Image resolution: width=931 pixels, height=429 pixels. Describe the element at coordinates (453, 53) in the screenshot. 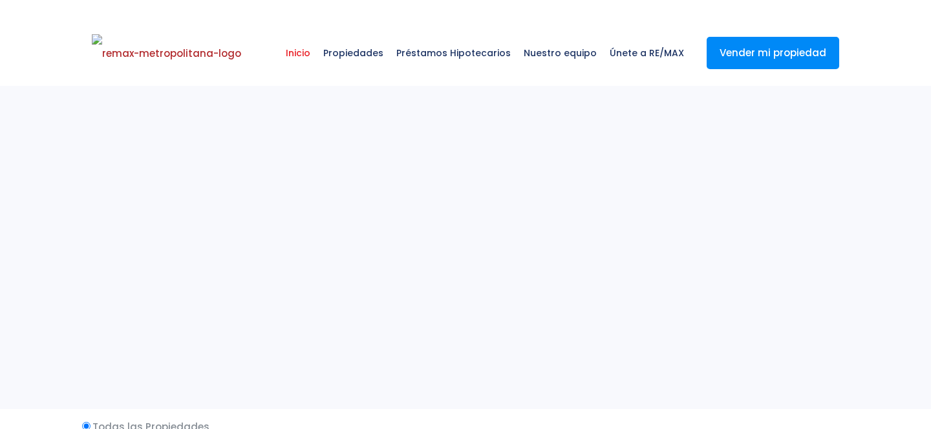

I see `a: Préstamos Hipotecarios` at that location.